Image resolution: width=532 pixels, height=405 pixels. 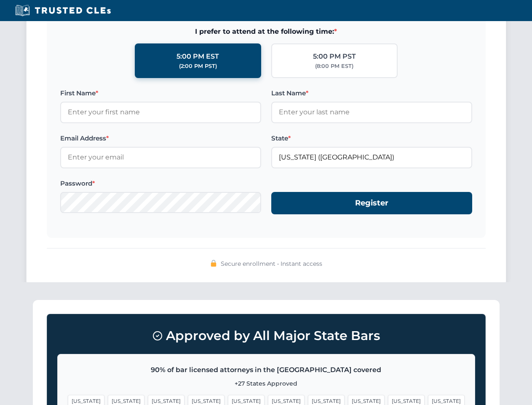 What do you see at coordinates (161, 112) in the screenshot?
I see `input: Enter your first name` at bounding box center [161, 112].